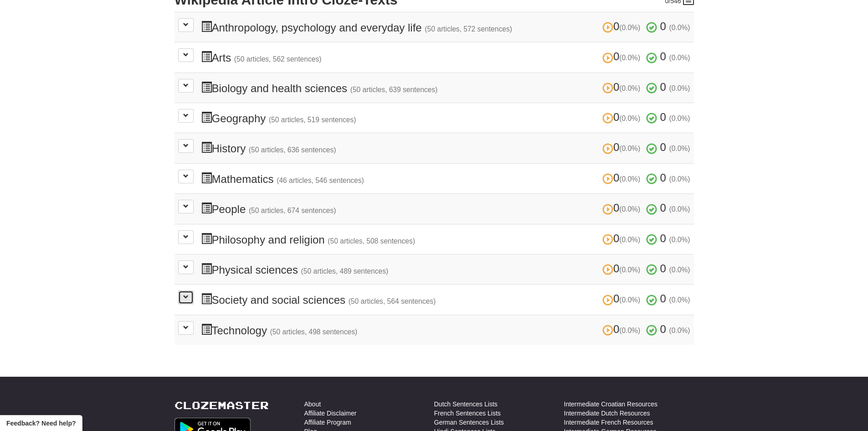  What do you see at coordinates (345, 271) in the screenshot?
I see `small: (50 articles, 489 sentences)` at bounding box center [345, 271].